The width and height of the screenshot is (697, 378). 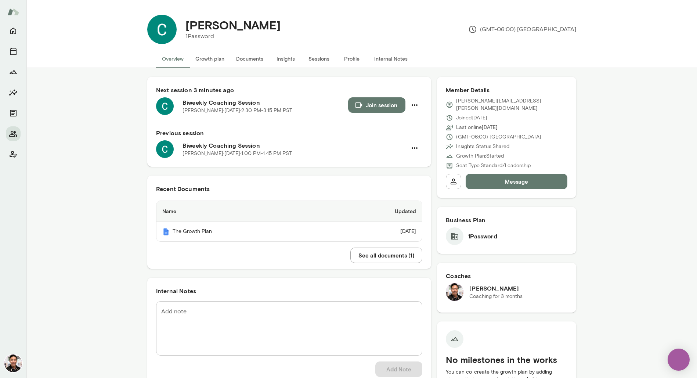 I want to click on button: Members, so click(x=13, y=134).